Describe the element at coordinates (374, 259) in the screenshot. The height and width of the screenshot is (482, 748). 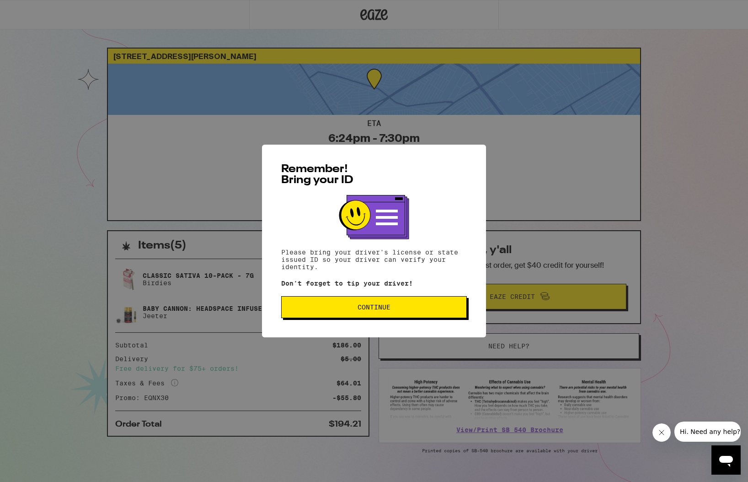
I see `p: Please bring your driver's license or state issued ID so your driver can verify your identity.` at that location.